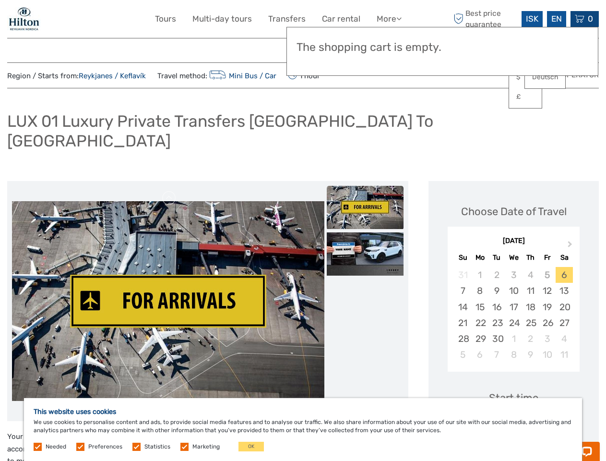 This screenshot has width=606, height=461. Describe the element at coordinates (61, 21) in the screenshot. I see `p: Chat now` at that location.